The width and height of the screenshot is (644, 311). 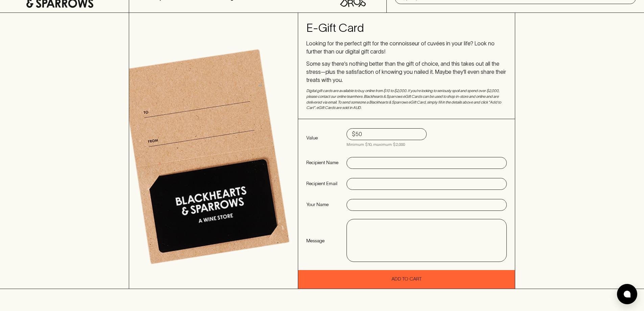 What do you see at coordinates (322, 204) in the screenshot?
I see `p: Your Name` at bounding box center [322, 204].